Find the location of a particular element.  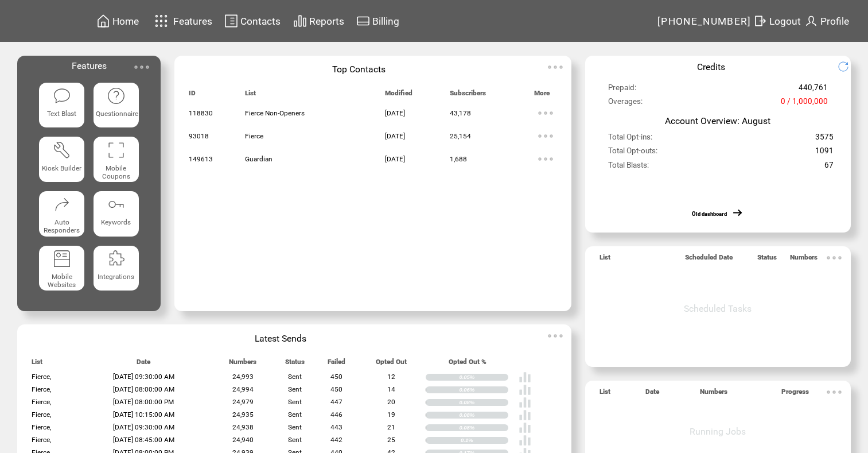

a: Features is located at coordinates (182, 21).